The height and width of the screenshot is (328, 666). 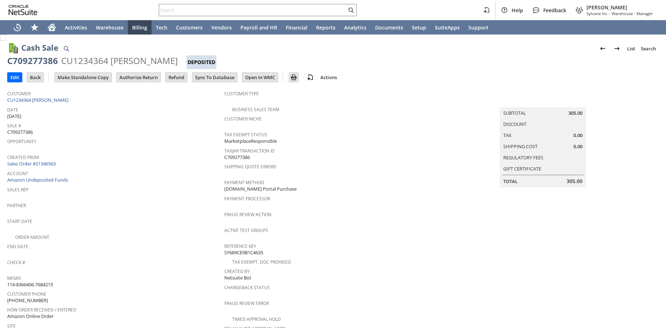 What do you see at coordinates (238, 278) in the screenshot?
I see `span: Netsuite Bot` at bounding box center [238, 278].